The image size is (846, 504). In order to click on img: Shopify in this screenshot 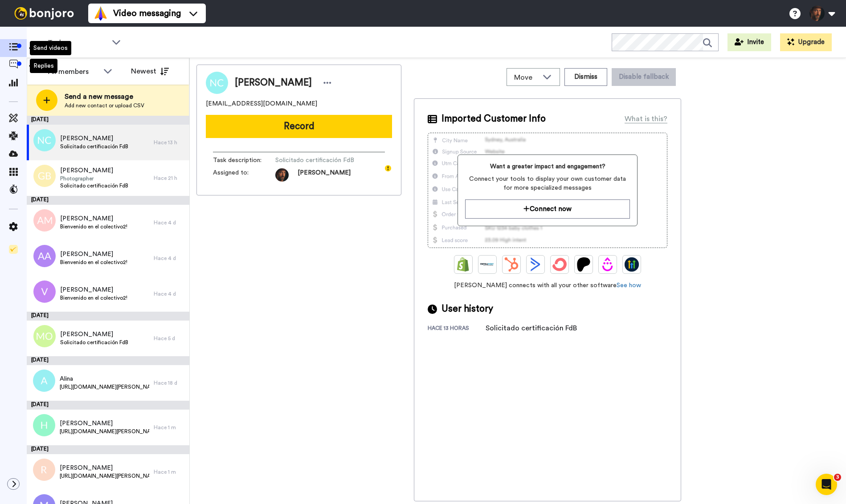, I will do `click(464, 265)`.